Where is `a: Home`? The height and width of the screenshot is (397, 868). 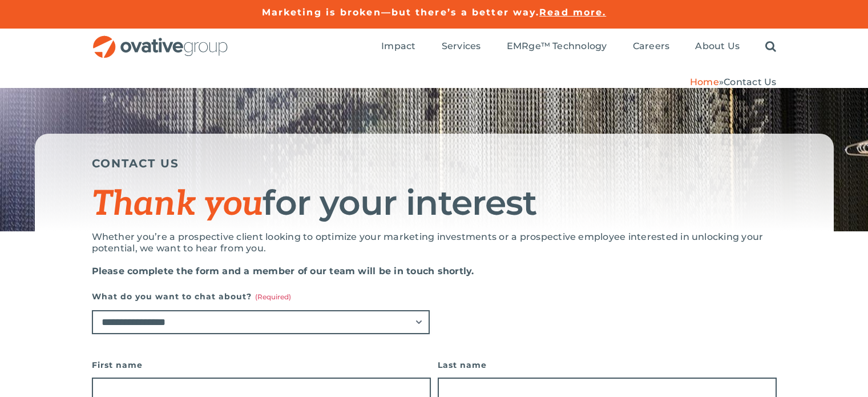
a: Home is located at coordinates (704, 82).